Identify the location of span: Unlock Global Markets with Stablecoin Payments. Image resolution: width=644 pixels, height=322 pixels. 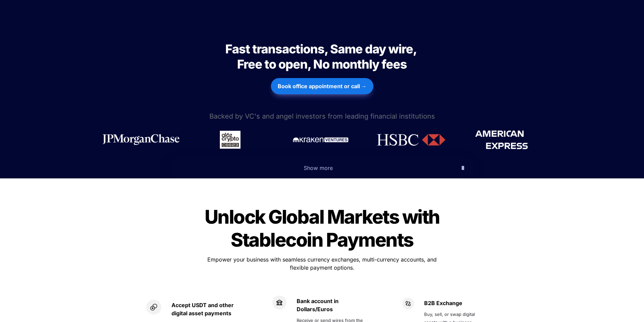
(324, 228).